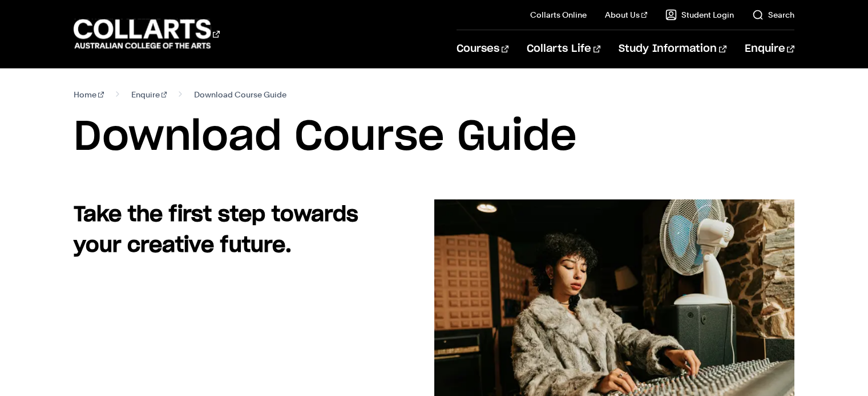  I want to click on span: Download Course Guide, so click(240, 95).